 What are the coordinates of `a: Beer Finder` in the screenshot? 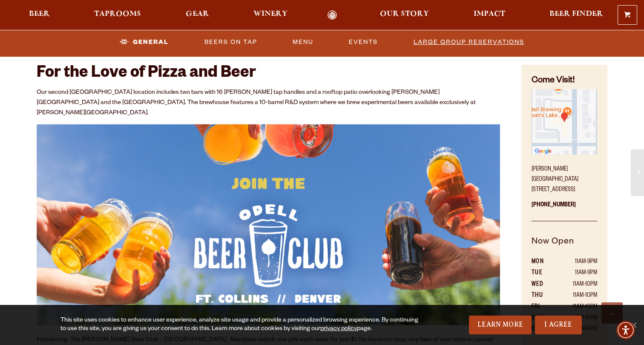 It's located at (576, 15).